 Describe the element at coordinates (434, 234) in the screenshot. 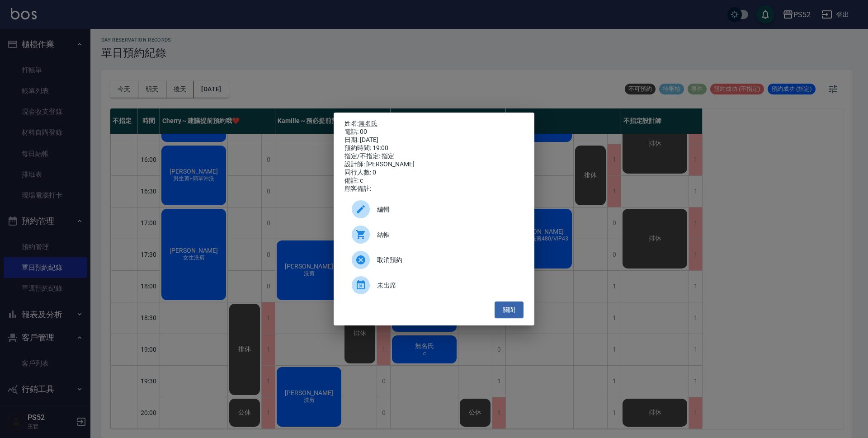

I see `a: 結帳` at that location.